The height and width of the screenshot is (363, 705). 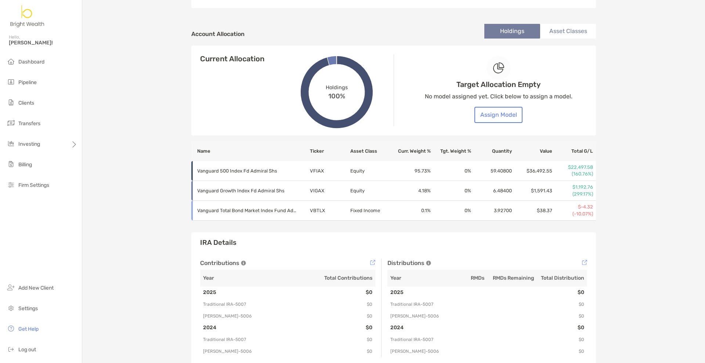 I want to click on div: Contributions, so click(x=287, y=263).